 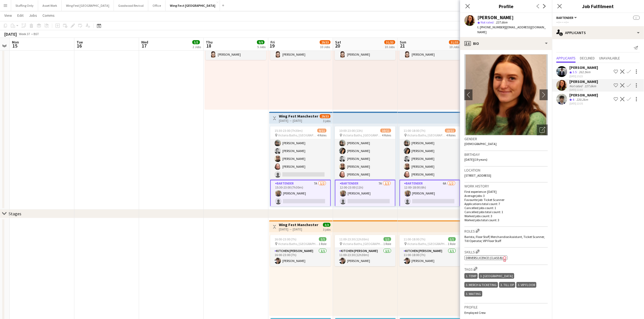 I want to click on span: 29/33, so click(x=325, y=116).